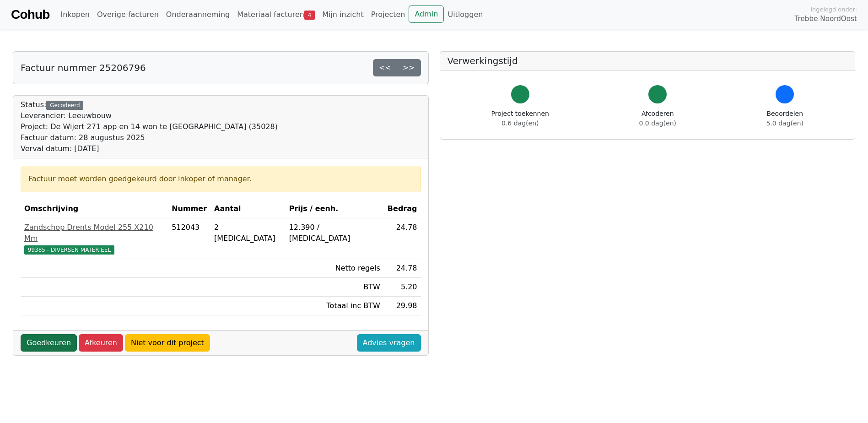 This screenshot has height=423, width=868. I want to click on a: Niet voor dit project, so click(167, 343).